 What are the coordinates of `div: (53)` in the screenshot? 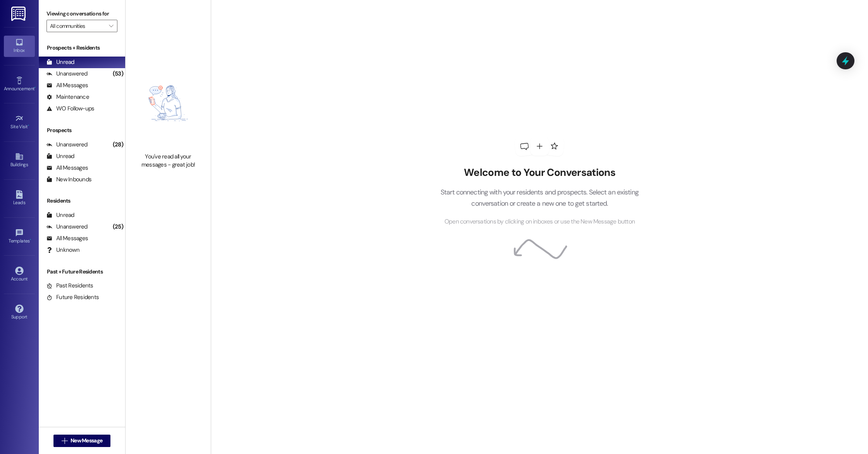 It's located at (118, 74).